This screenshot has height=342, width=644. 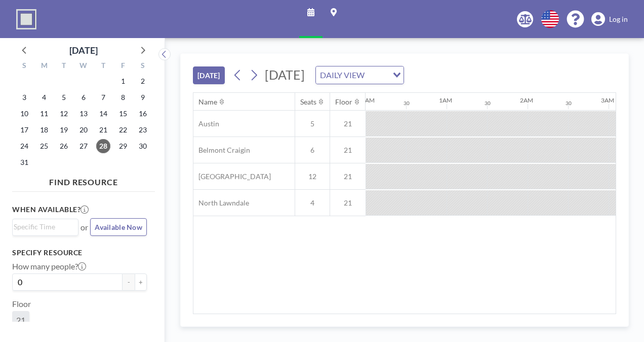 What do you see at coordinates (44, 114) in the screenshot?
I see `span: Monday, August 11, 2025` at bounding box center [44, 114].